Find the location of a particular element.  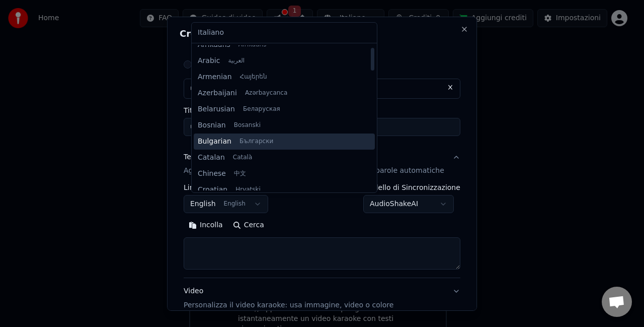

span: Hrvatski is located at coordinates (248, 190).